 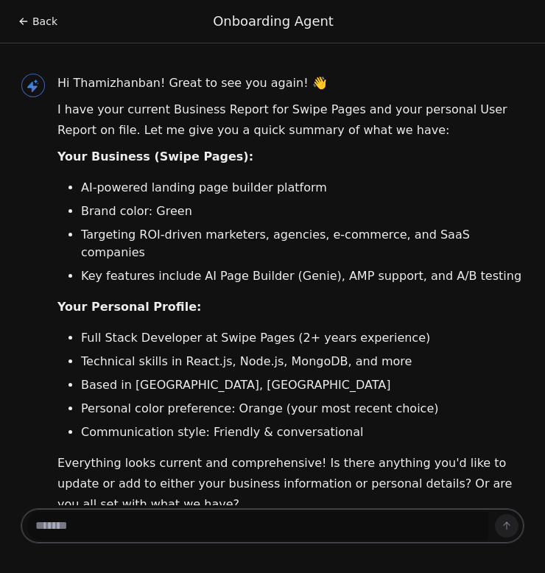 I want to click on p: I have your current Business Report for Swipe Pages and your personal User Report on file. Let me..., so click(x=291, y=120).